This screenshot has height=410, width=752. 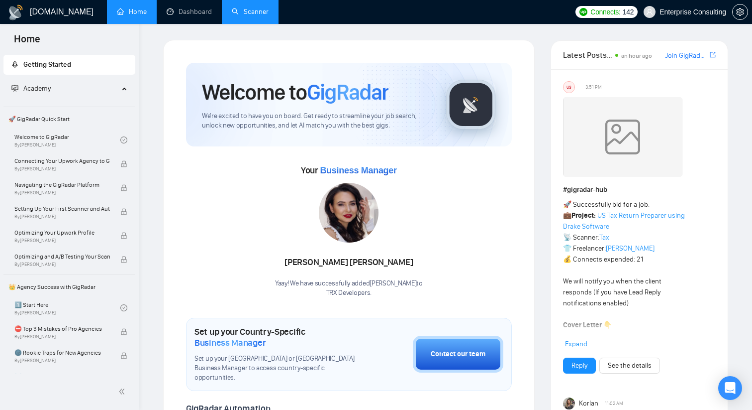 I want to click on span: Connecting Your Upwork Agency to GigRadar, so click(x=62, y=161).